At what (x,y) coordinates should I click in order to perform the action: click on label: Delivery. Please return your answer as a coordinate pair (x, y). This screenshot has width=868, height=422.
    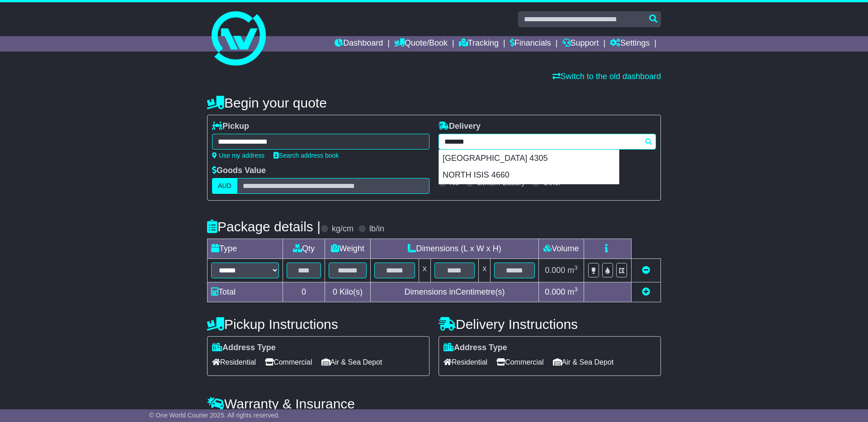
    Looking at the image, I should click on (459, 127).